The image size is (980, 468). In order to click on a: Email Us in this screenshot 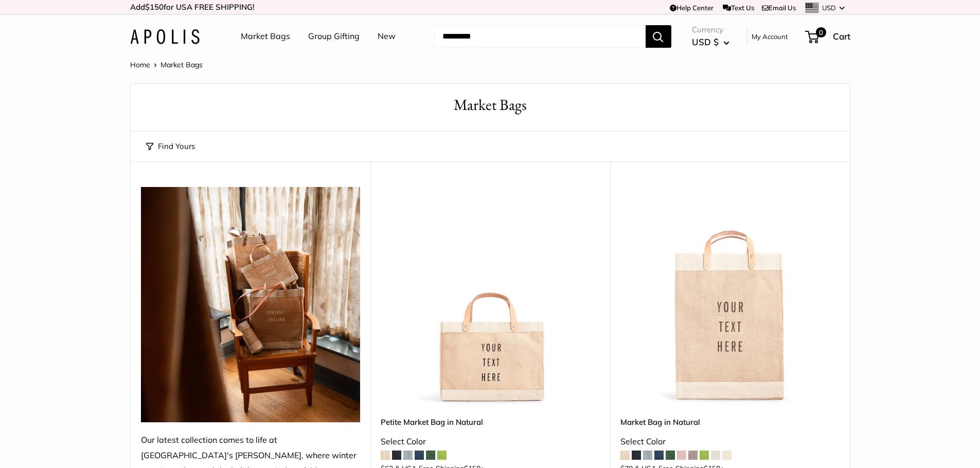, I will do `click(779, 8)`.